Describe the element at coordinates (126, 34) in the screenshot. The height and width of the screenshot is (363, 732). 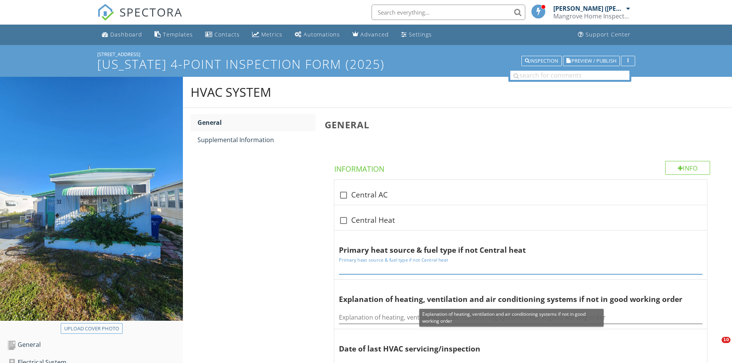
I see `div: Dashboard` at that location.